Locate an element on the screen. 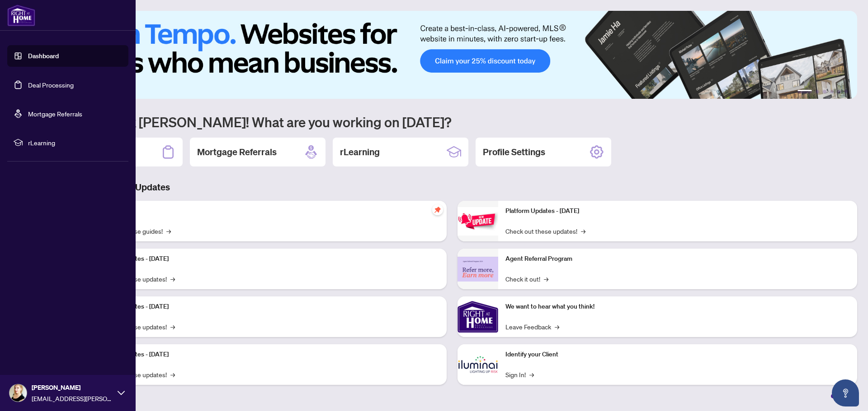 This screenshot has height=411, width=868. h3: Brokerage & Industry Updates is located at coordinates (452, 187).